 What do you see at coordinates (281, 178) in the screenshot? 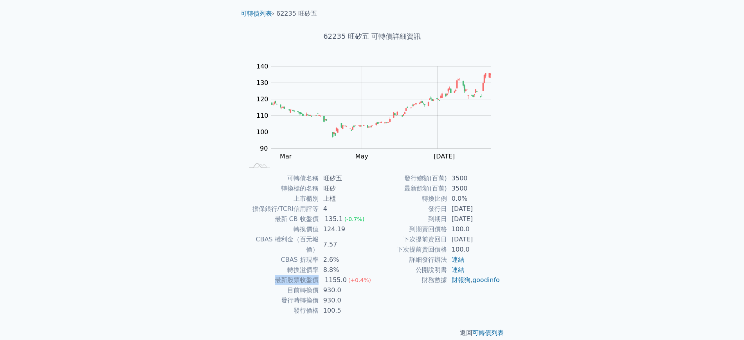
I see `td: 可轉債名稱` at bounding box center [281, 178].